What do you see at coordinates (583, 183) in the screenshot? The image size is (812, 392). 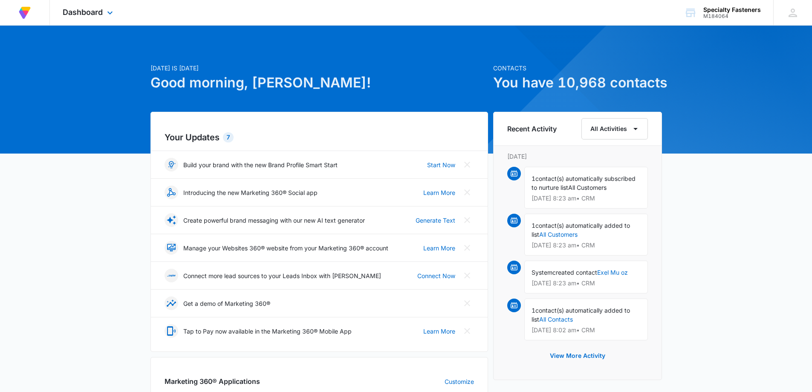 I see `span: contact(s) automatically subscribed to nurture list` at bounding box center [583, 183].